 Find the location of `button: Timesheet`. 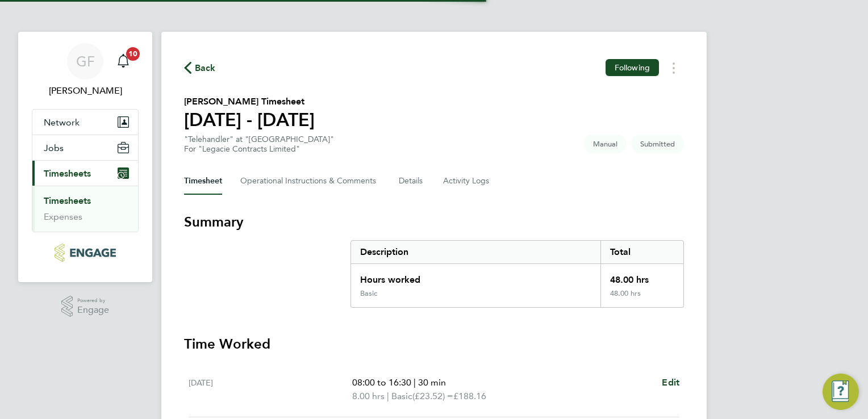

button: Timesheet is located at coordinates (203, 181).